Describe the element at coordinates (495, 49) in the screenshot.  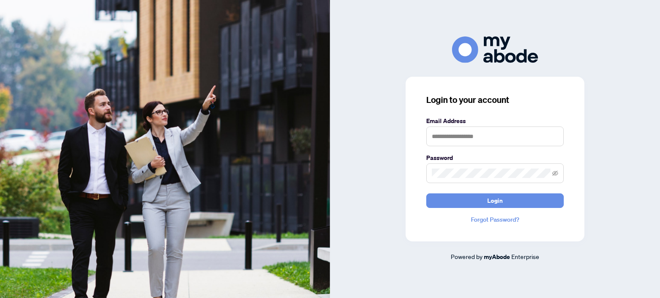
I see `img: ma-logo` at that location.